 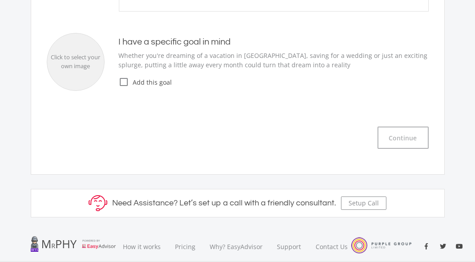 What do you see at coordinates (124, 82) in the screenshot?
I see `i: check_box_outline_blank` at bounding box center [124, 82].